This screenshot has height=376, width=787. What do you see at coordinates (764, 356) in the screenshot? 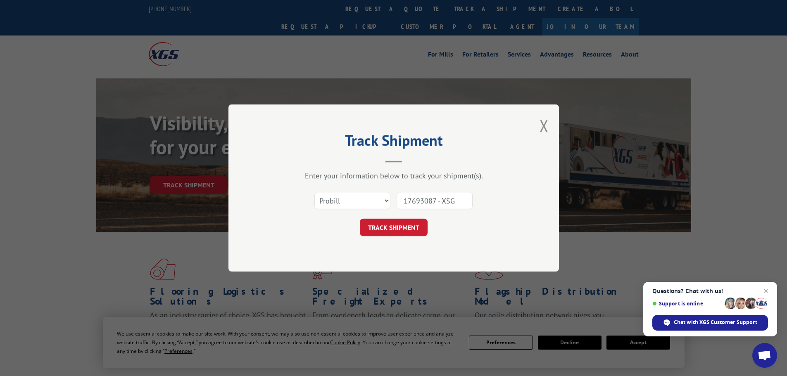
I see `div: Open chat` at bounding box center [764, 356].